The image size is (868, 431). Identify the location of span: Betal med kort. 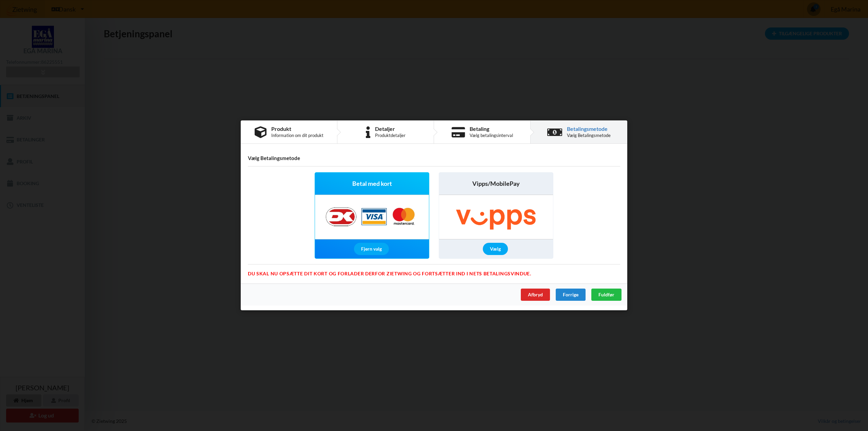
(372, 184).